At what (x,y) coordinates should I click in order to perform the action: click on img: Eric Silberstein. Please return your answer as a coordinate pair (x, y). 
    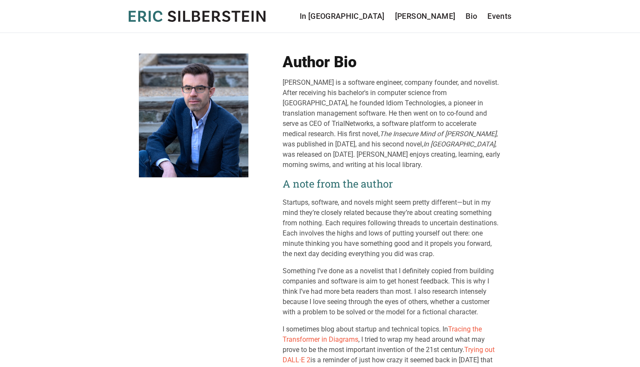
    Looking at the image, I should click on (194, 115).